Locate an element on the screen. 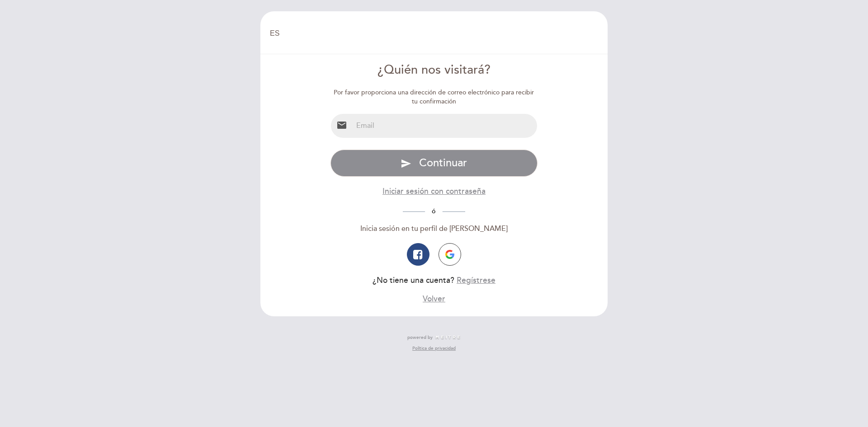  img: MEITRE is located at coordinates (447, 337).